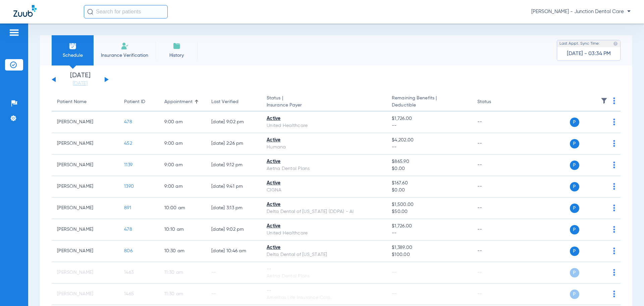 This screenshot has height=306, width=644. I want to click on span: Deductible, so click(429, 105).